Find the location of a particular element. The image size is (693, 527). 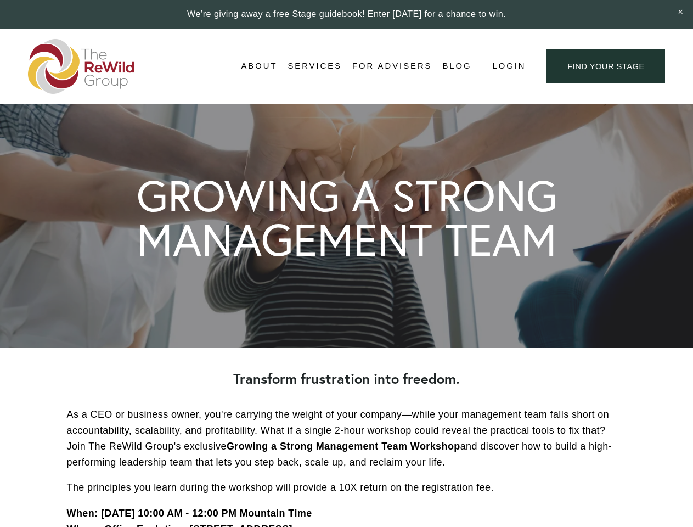

p: The principles you learn during the workshop will provide a 10X return on the registration fee. is located at coordinates (347, 487).